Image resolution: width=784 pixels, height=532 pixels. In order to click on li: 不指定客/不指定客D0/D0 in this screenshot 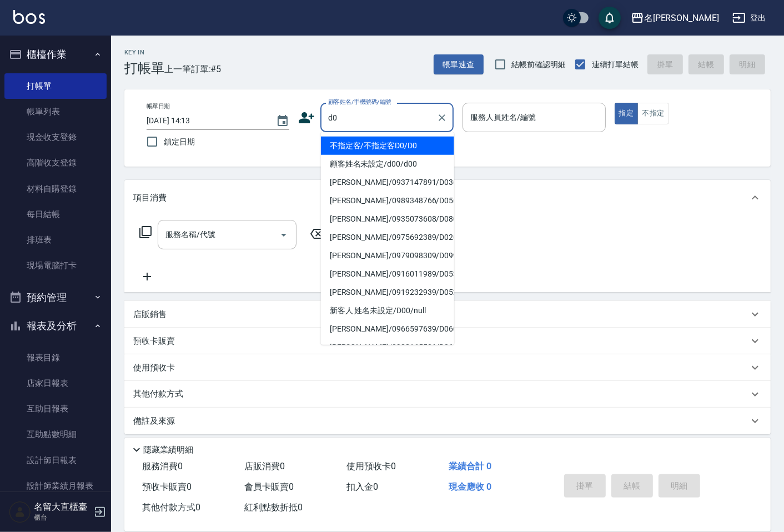, I will do `click(388, 146)`.